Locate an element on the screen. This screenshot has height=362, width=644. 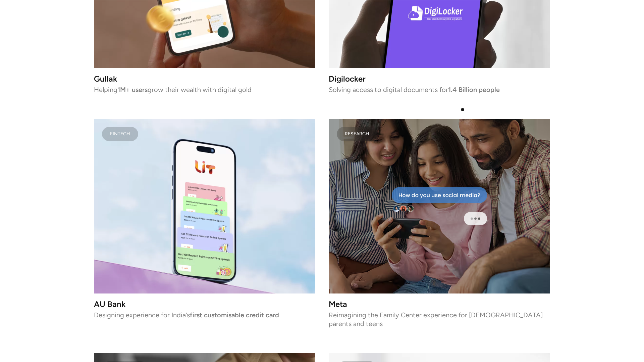
strong: 1.4 Billion people is located at coordinates (474, 89).